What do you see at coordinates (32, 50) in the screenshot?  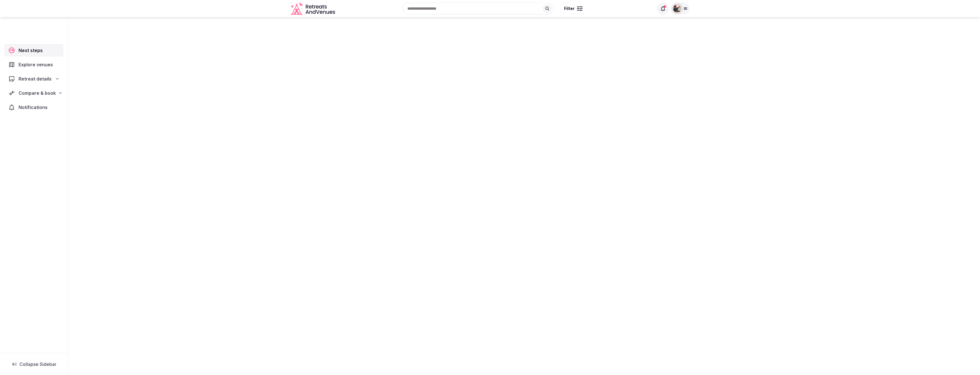 I see `span: Next steps` at bounding box center [32, 50].